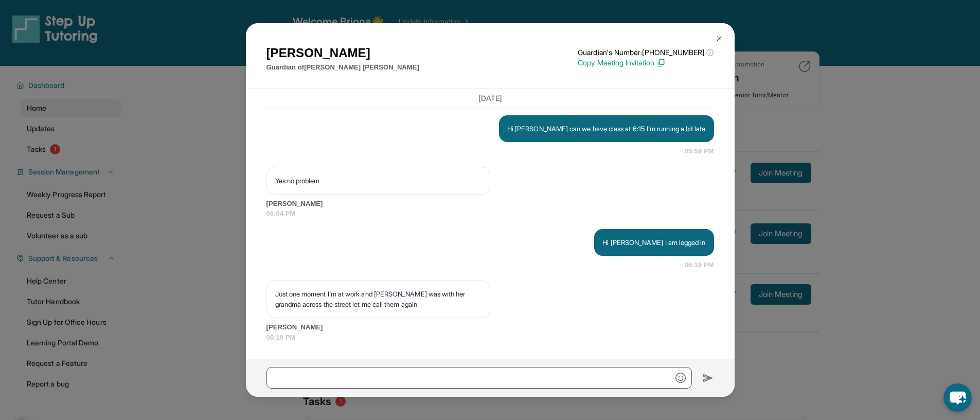  What do you see at coordinates (957, 397) in the screenshot?
I see `button: chat-button` at bounding box center [957, 397].